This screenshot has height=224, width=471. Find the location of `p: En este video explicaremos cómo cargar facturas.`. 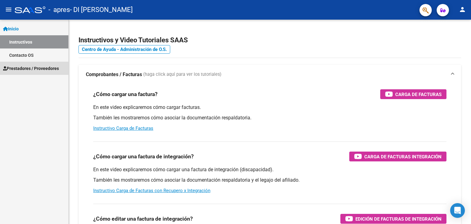

p: En este video explicaremos cómo cargar facturas. is located at coordinates (270, 107).